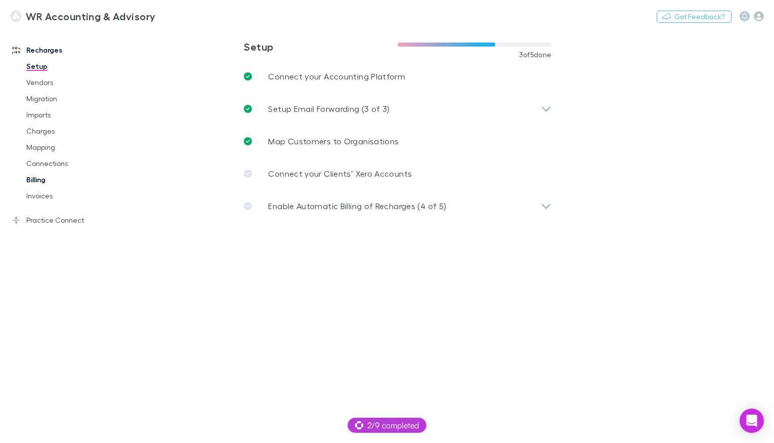 The height and width of the screenshot is (443, 774). What do you see at coordinates (70, 163) in the screenshot?
I see `a: Connections` at bounding box center [70, 163].